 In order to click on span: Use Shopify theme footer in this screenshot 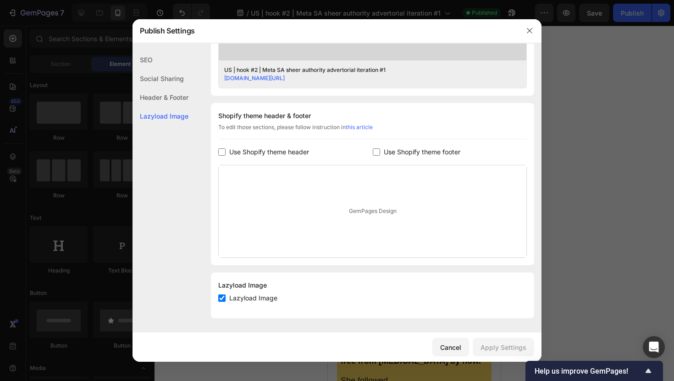, I will do `click(422, 152)`.